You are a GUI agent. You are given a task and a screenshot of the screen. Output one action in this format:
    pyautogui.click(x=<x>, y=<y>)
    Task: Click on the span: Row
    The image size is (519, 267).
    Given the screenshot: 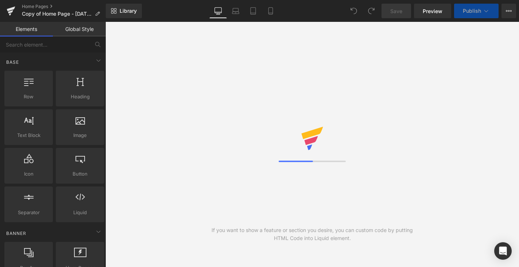 What is the action you would take?
    pyautogui.click(x=28, y=97)
    